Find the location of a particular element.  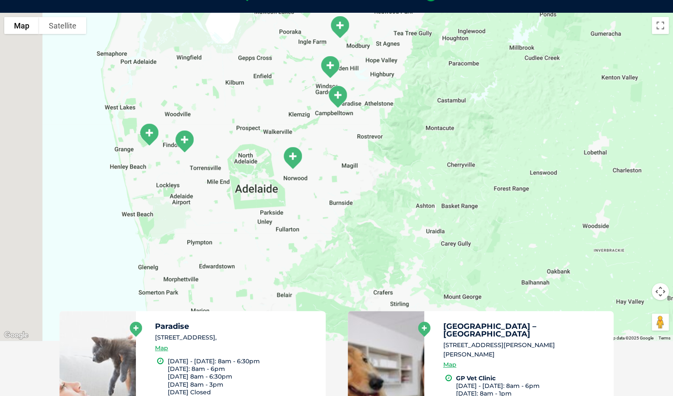

button: Drag Pegman onto the map to open Street View is located at coordinates (660, 322).